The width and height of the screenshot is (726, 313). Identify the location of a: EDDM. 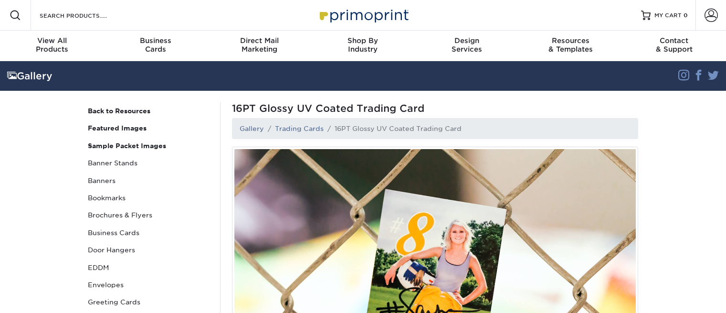
(148, 267).